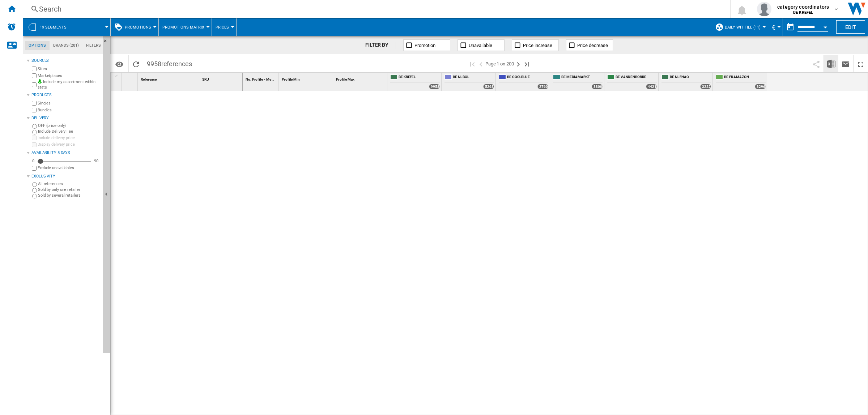 This screenshot has width=868, height=415. I want to click on div: Exclusivity, so click(66, 177).